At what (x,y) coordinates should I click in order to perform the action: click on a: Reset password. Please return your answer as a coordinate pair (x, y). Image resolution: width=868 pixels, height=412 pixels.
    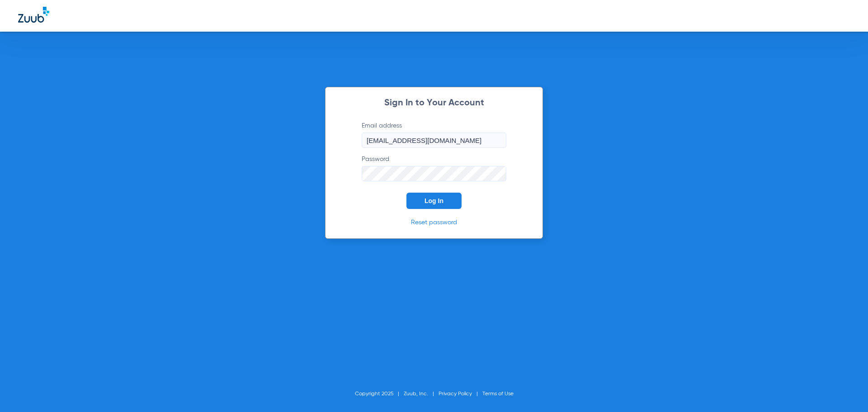
    Looking at the image, I should click on (434, 223).